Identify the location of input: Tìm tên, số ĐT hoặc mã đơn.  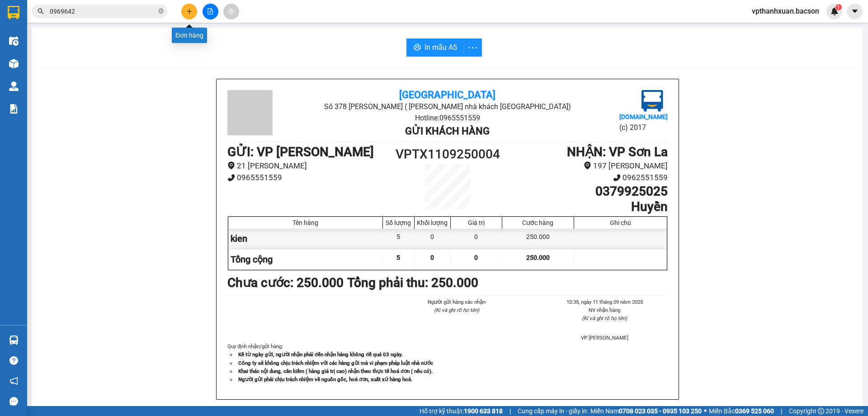
(103, 12).